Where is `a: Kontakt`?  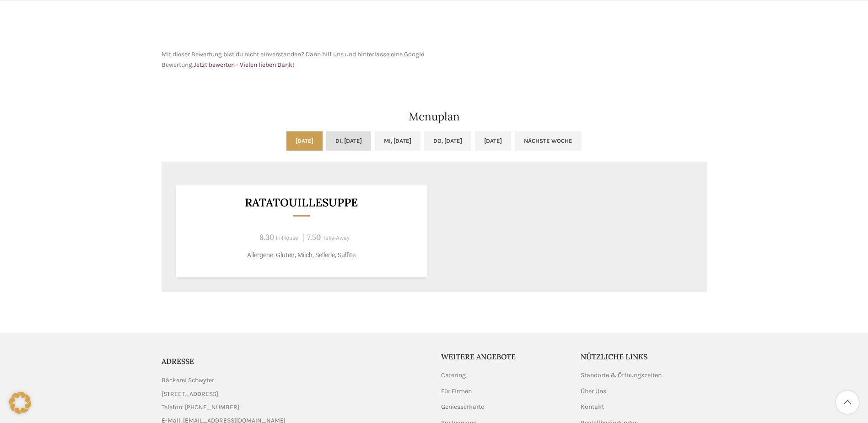 a: Kontakt is located at coordinates (593, 407).